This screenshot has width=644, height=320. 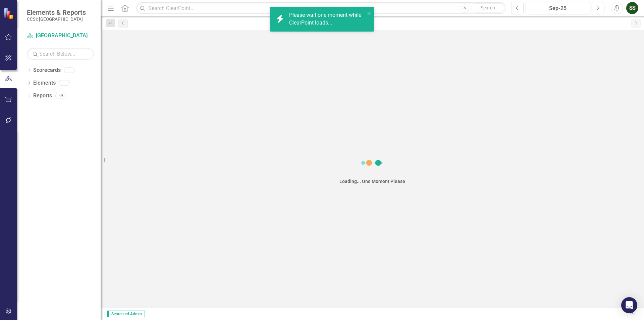 What do you see at coordinates (9, 13) in the screenshot?
I see `img: ClearPoint Strategy` at bounding box center [9, 13].